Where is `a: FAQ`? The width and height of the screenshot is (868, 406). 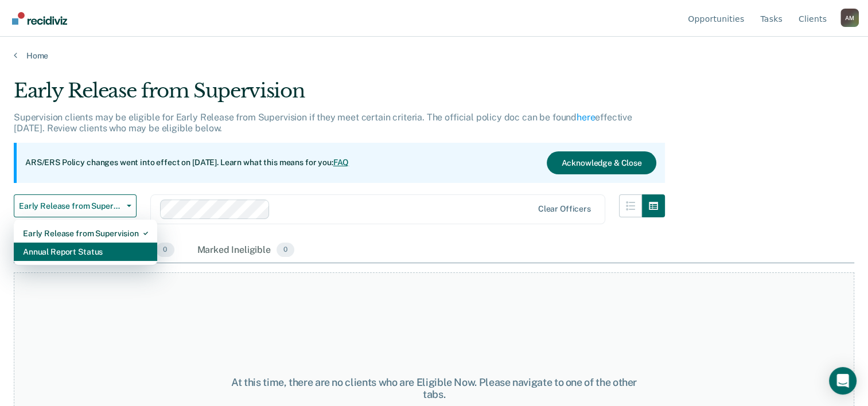
a: FAQ is located at coordinates (342, 162).